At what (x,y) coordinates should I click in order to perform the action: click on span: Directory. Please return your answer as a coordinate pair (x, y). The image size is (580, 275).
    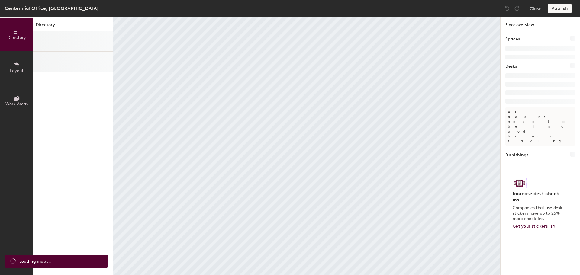
    Looking at the image, I should click on (17, 37).